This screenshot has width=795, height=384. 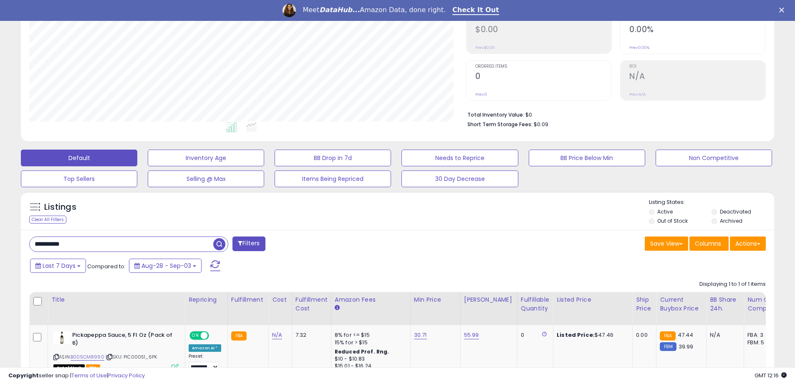 I want to click on span: $0.09, so click(x=541, y=124).